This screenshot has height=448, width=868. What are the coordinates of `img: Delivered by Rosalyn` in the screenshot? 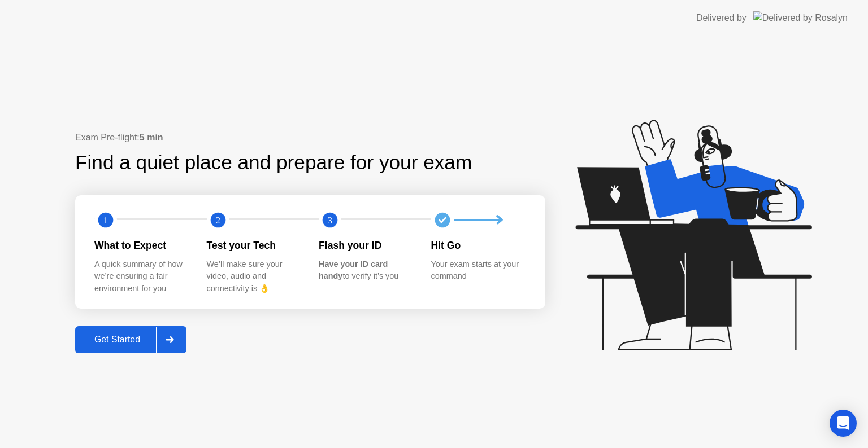 It's located at (800, 17).